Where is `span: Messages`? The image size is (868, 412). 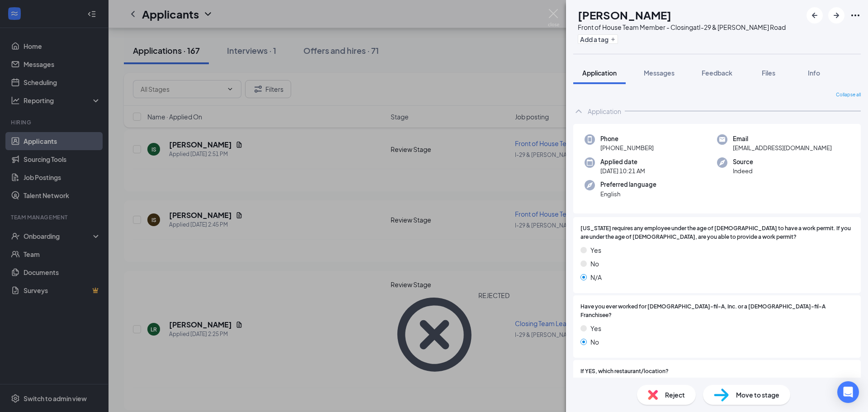
span: Messages is located at coordinates (660, 73).